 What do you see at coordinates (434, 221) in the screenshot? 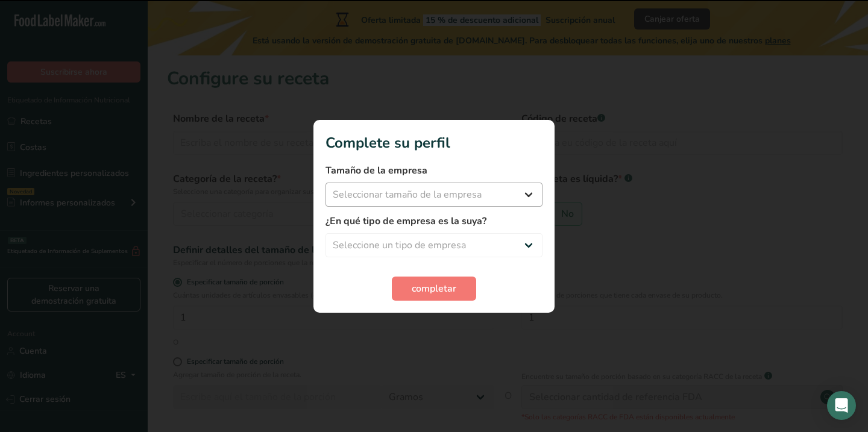
I see `label: ¿En qué tipo de empresa es la suya?` at bounding box center [434, 221].